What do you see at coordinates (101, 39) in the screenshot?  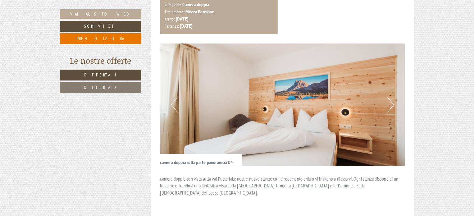 I see `a: Prenota ora` at bounding box center [101, 39].